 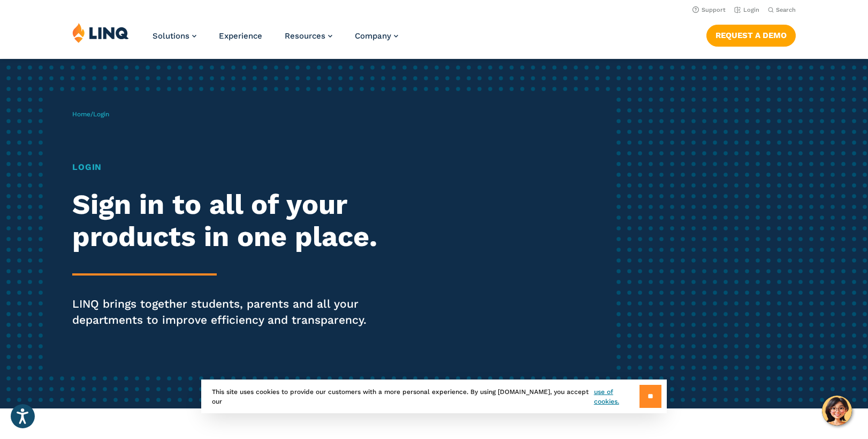 What do you see at coordinates (751, 35) in the screenshot?
I see `nav: Button Navigation` at bounding box center [751, 35].